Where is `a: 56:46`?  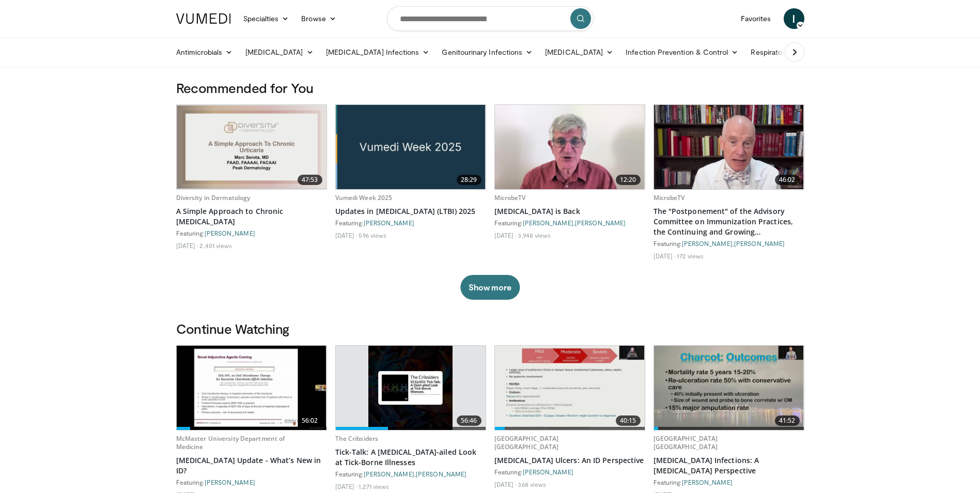 a: 56:46 is located at coordinates (411, 388).